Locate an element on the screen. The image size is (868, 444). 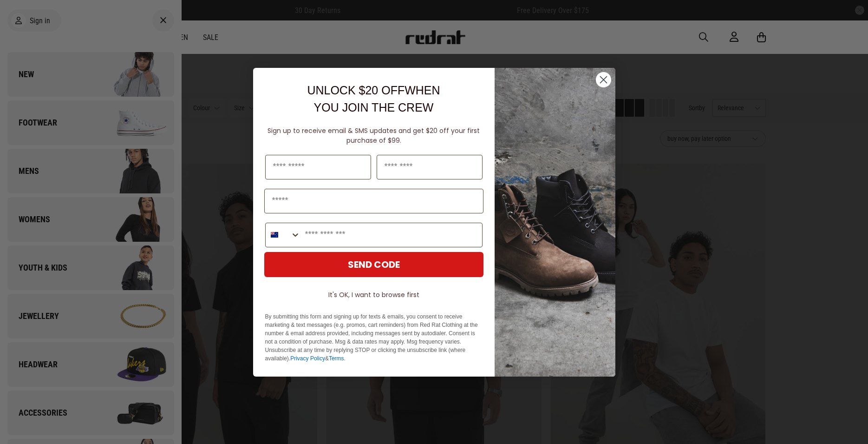
button: SEND CODE is located at coordinates (374, 264).